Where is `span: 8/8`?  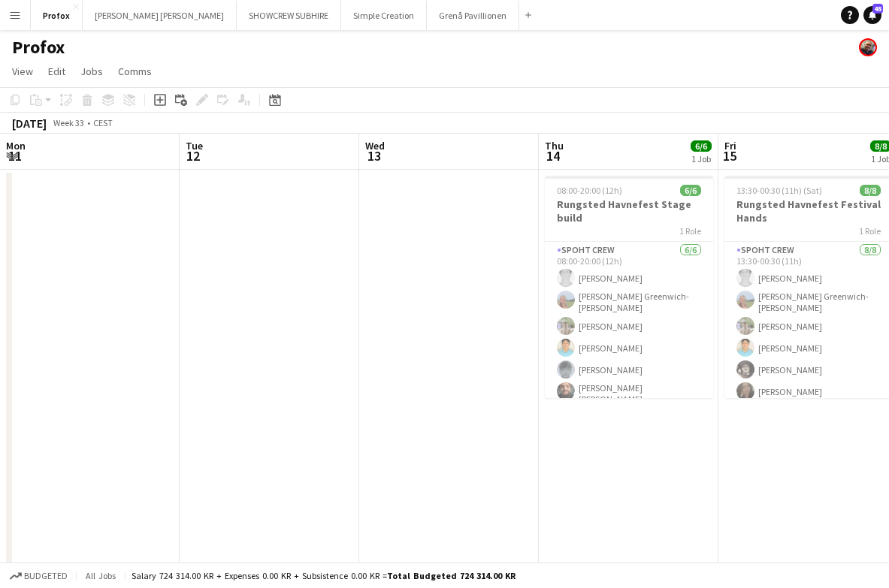
span: 8/8 is located at coordinates (870, 190).